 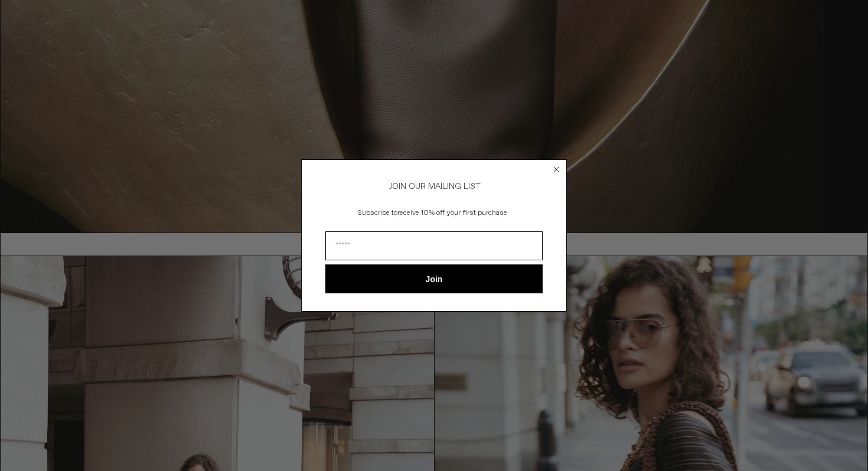 What do you see at coordinates (434, 187) in the screenshot?
I see `span: JOIN OUR MAILING LIST` at bounding box center [434, 187].